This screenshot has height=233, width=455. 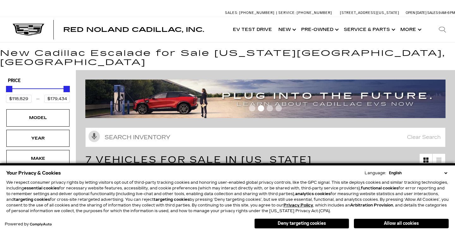 I want to click on button: Allow all cookies, so click(x=401, y=224).